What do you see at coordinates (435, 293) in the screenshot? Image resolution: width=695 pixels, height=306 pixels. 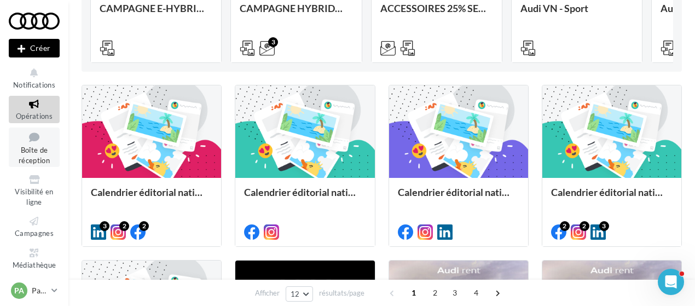 I see `span: 2` at bounding box center [435, 293].